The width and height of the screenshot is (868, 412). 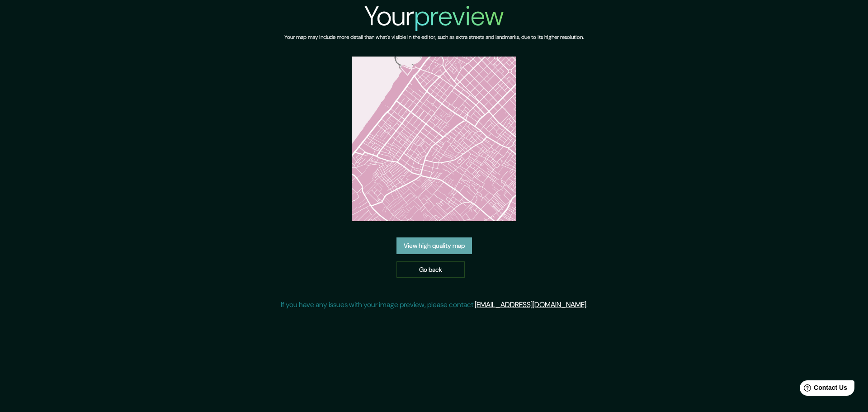 What do you see at coordinates (434, 37) in the screenshot?
I see `h6: Your map may include more detail than what's visible in the editor, such as extra streets and lan...` at bounding box center [434, 37].